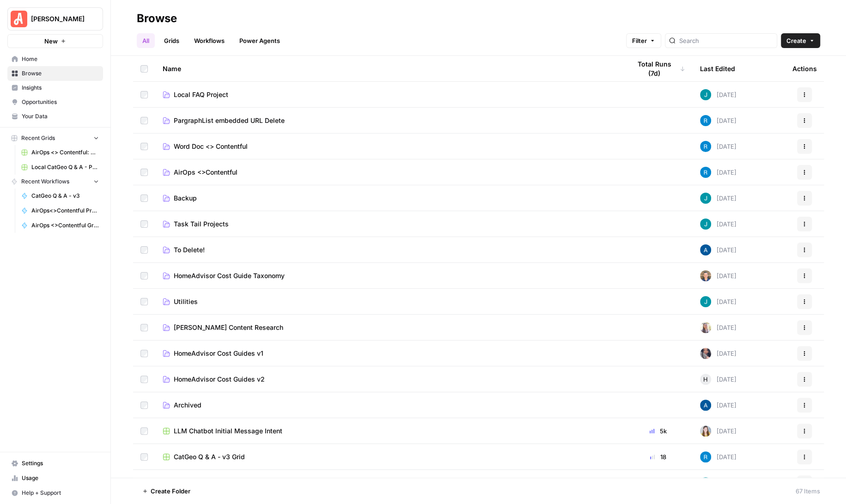 Image resolution: width=846 pixels, height=504 pixels. Describe the element at coordinates (65, 167) in the screenshot. I see `span: Local CatGeo Q & A - Pass/Fail v2 Grid` at that location.